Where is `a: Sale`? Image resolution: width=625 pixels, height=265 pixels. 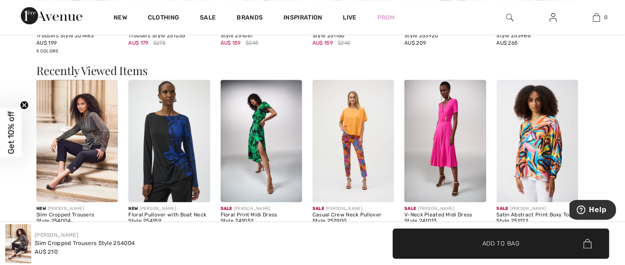 a: Sale is located at coordinates (208, 18).